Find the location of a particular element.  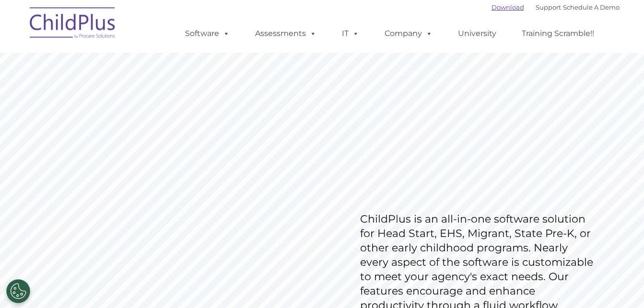

a: Schedule A Demo is located at coordinates (591, 7).